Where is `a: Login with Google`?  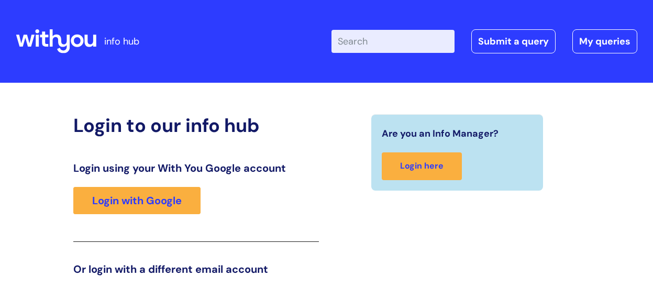 a: Login with Google is located at coordinates (137, 201).